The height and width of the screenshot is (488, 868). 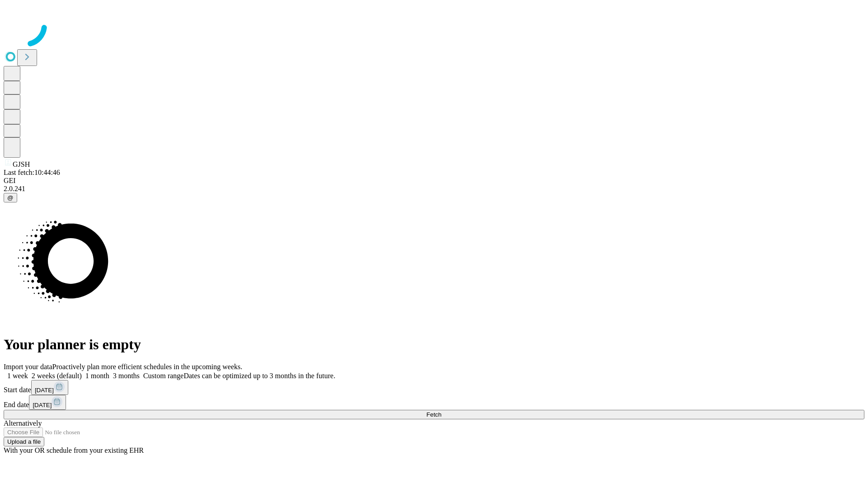 I want to click on div: End date, so click(x=434, y=402).